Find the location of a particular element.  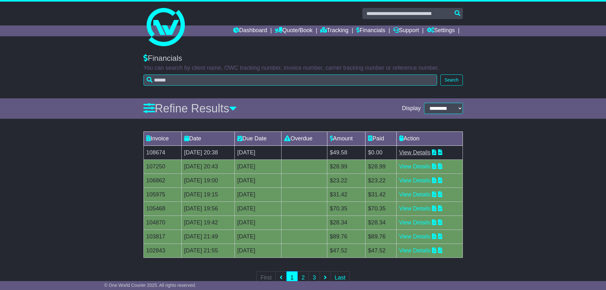

td: 107250 is located at coordinates (162, 166).